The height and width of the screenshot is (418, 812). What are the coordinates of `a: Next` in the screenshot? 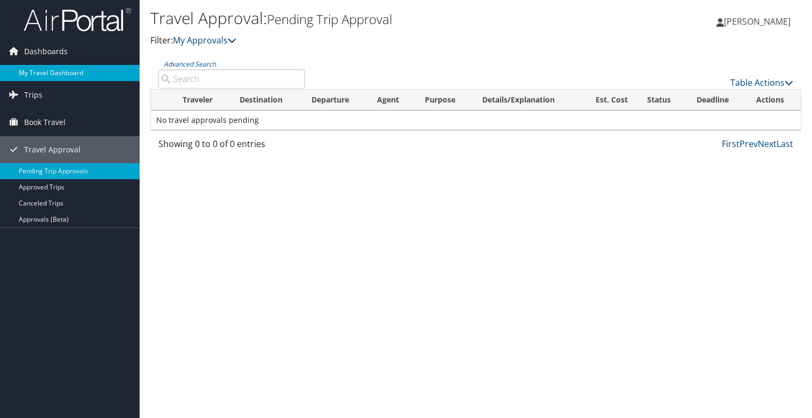 It's located at (767, 144).